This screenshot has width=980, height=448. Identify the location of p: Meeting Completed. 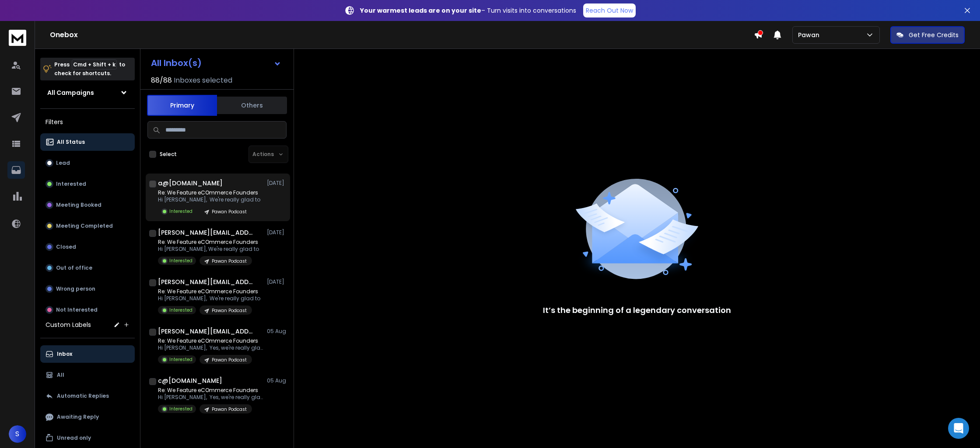
(84, 226).